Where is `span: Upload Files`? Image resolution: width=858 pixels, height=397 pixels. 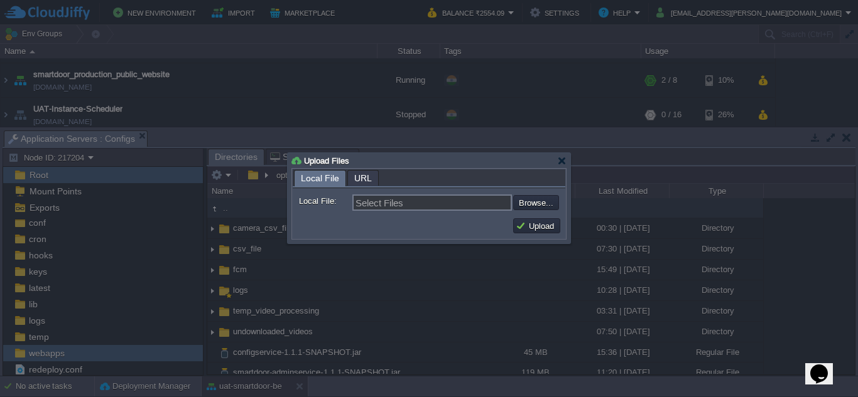 span: Upload Files is located at coordinates (327, 161).